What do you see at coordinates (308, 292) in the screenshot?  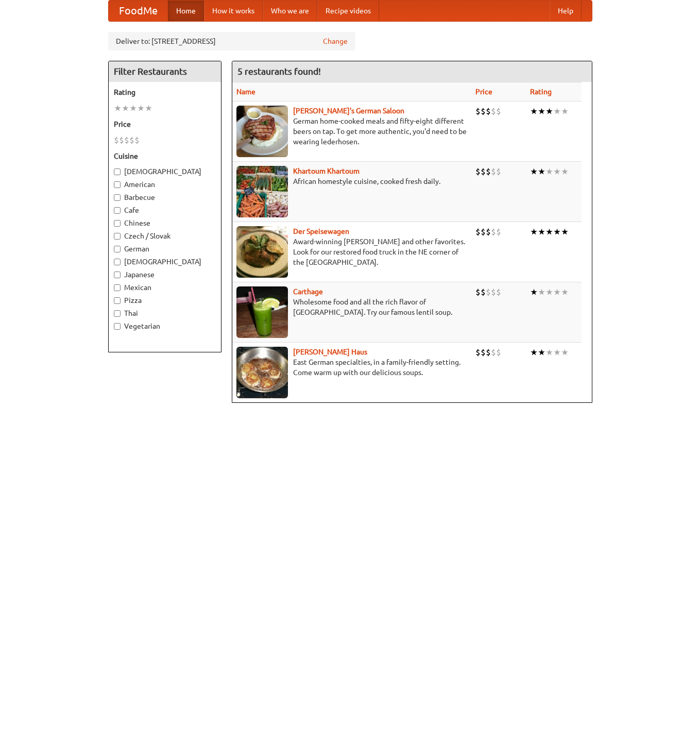 I see `b: Carthage` at bounding box center [308, 292].